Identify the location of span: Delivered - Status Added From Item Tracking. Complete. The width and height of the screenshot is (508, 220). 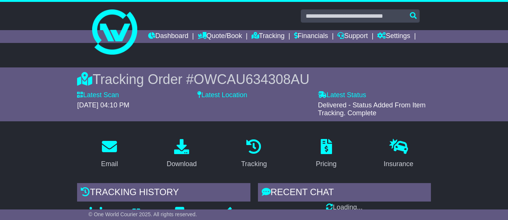
(372, 109).